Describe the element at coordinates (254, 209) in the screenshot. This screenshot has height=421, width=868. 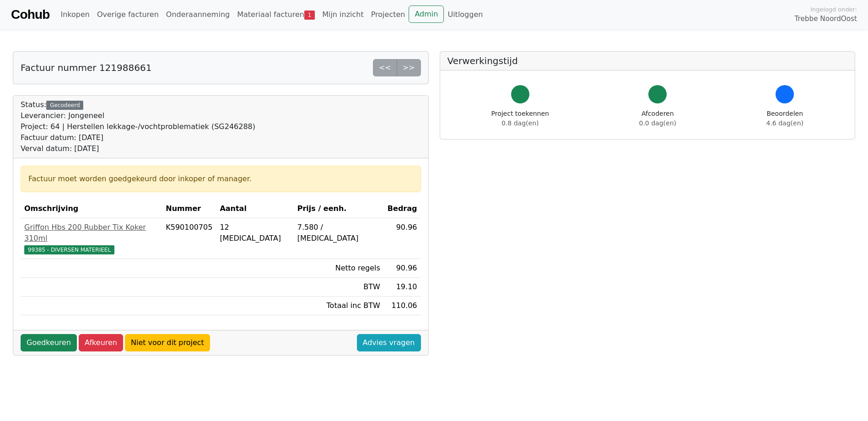
I see `th: Aantal` at that location.